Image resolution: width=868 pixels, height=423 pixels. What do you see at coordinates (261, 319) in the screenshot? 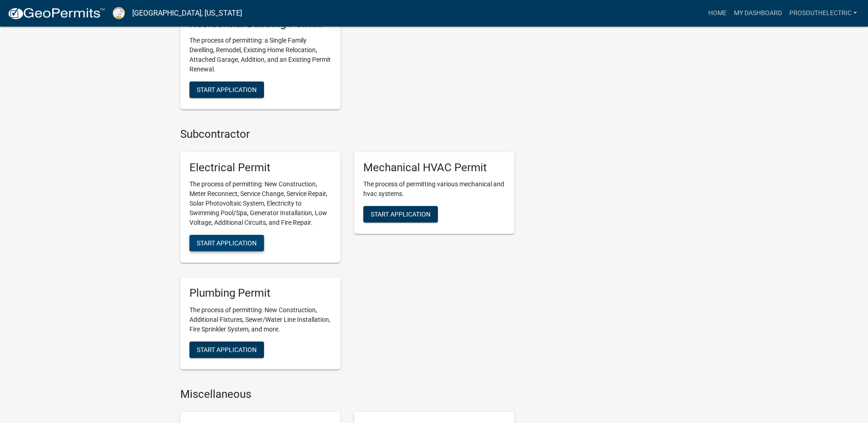
I see `p: The process of permitting: New Construction, Additional Fixtures, Sewer/Water Line Installation, ...` at bounding box center [261, 319].